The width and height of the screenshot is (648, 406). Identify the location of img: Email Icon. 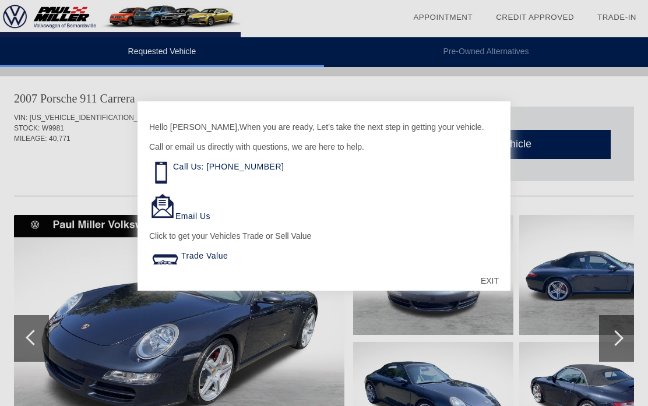
(162, 206).